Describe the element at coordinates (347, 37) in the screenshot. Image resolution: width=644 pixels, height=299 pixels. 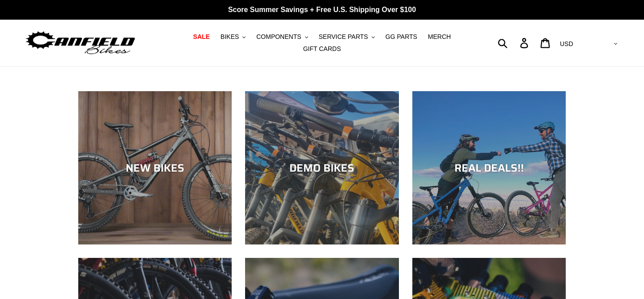
I see `button: SERVICE PARTS` at that location.